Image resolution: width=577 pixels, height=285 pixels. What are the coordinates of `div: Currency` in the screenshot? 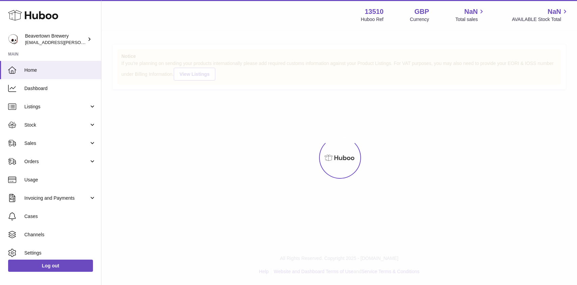 It's located at (420, 19).